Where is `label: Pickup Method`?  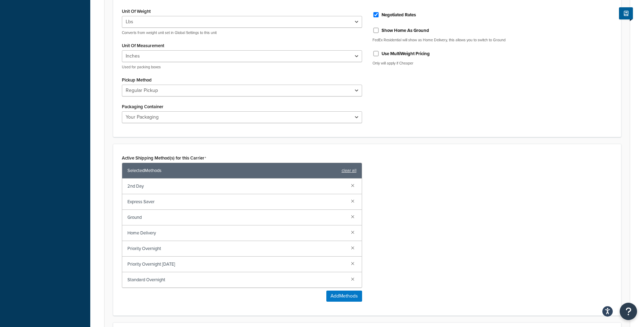 label: Pickup Method is located at coordinates (137, 80).